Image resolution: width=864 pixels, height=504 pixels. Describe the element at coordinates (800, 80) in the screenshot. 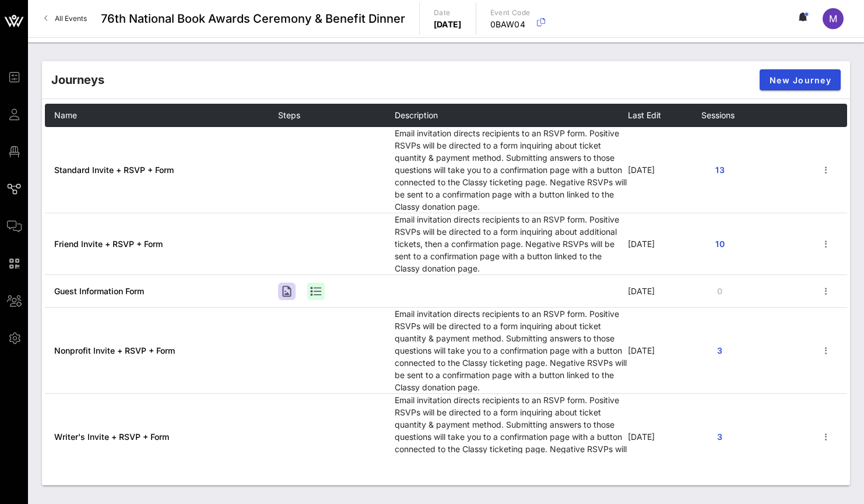

I see `span: New Journey` at that location.